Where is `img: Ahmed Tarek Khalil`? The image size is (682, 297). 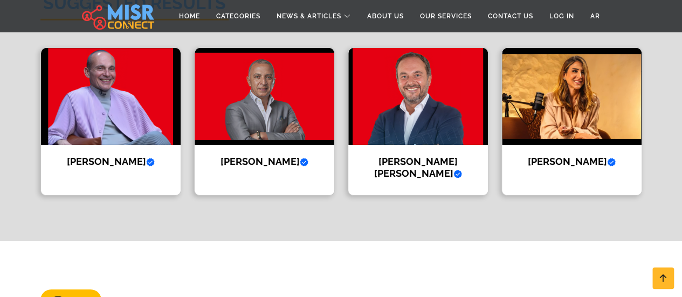 img: Ahmed Tarek Khalil is located at coordinates (418, 97).